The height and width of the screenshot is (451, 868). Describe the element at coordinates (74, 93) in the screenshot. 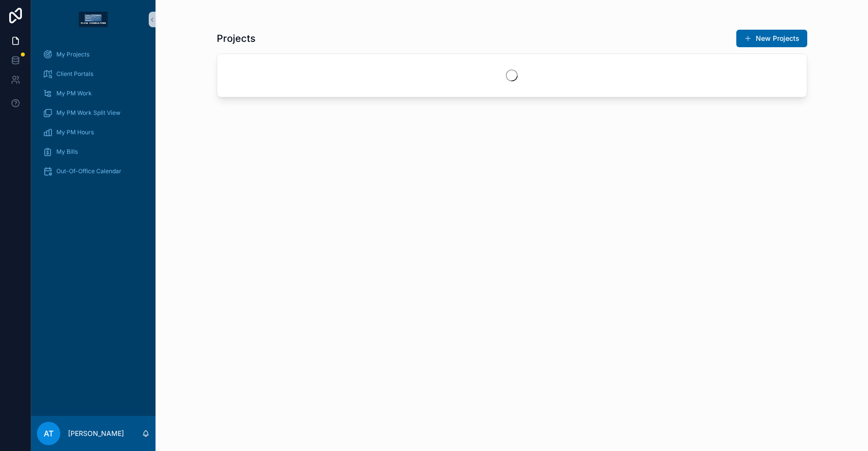

I see `span: My PM Work` at that location.